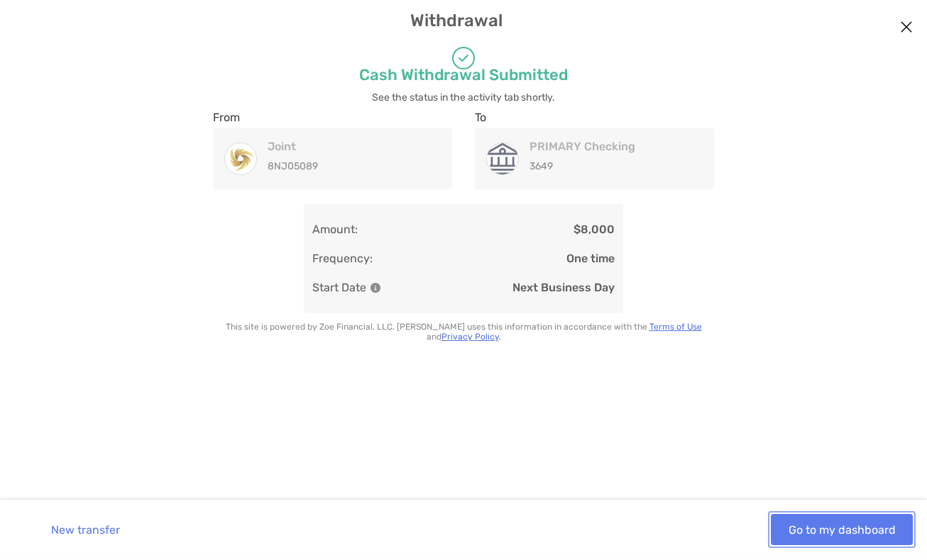 Image resolution: width=927 pixels, height=560 pixels. Describe the element at coordinates (226, 117) in the screenshot. I see `label: From` at that location.